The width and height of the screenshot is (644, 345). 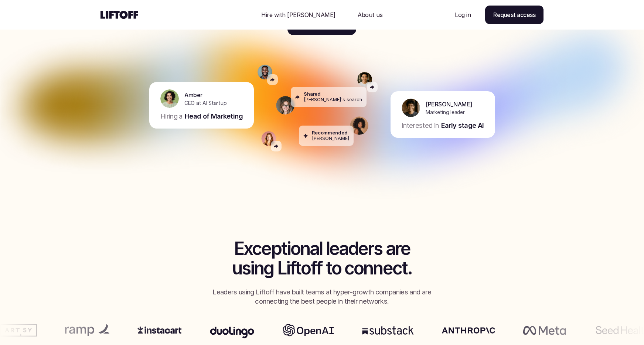 What do you see at coordinates (462, 15) in the screenshot?
I see `p: Log in` at bounding box center [462, 15].